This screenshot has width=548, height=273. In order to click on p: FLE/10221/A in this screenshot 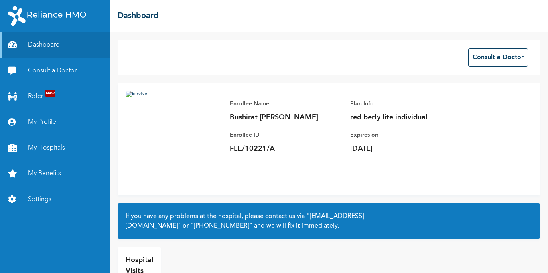, I will do `click(286, 149)`.